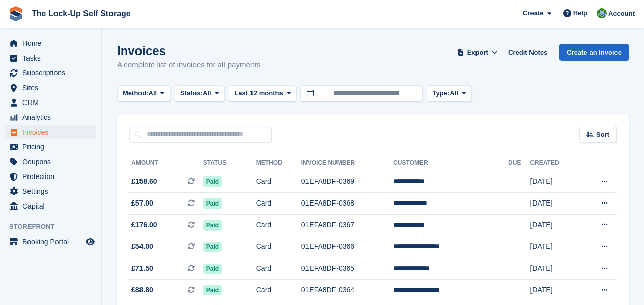  Describe the element at coordinates (258, 93) in the screenshot. I see `span: Last 12 months` at that location.